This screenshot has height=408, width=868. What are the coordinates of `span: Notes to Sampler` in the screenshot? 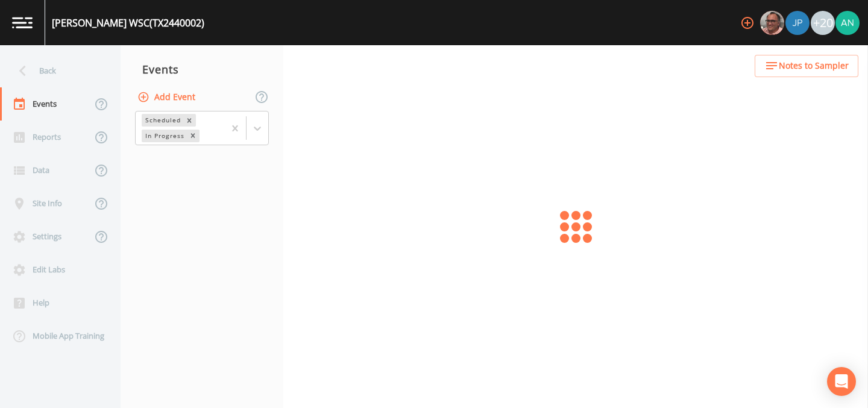 It's located at (814, 66).